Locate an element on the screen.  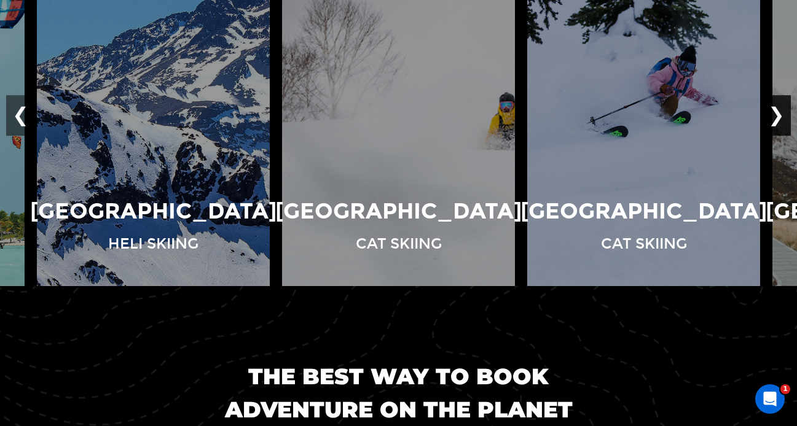
h1: The best way to book adventure on the planet is located at coordinates (399, 393).